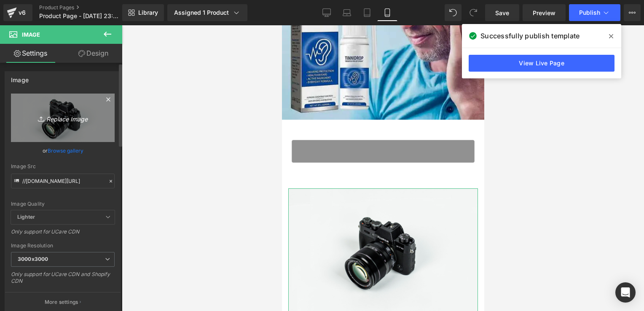 Image resolution: width=644 pixels, height=311 pixels. Describe the element at coordinates (626, 292) in the screenshot. I see `div: Open Intercom Messenger` at that location.